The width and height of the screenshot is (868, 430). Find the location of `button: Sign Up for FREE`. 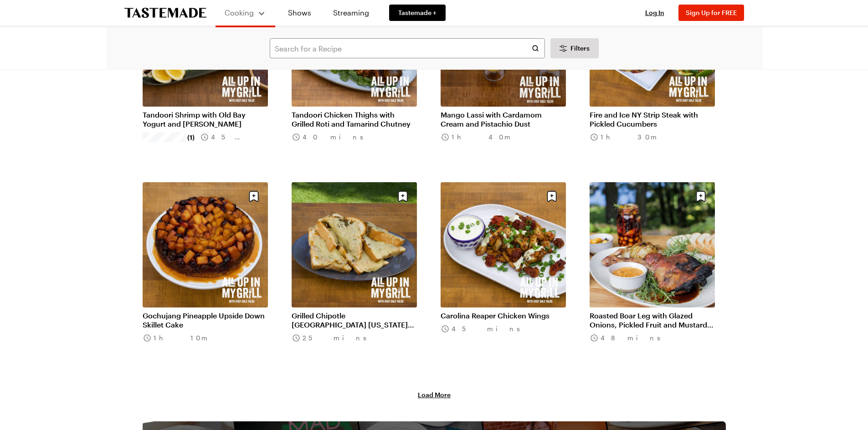

button: Sign Up for FREE is located at coordinates (712, 13).